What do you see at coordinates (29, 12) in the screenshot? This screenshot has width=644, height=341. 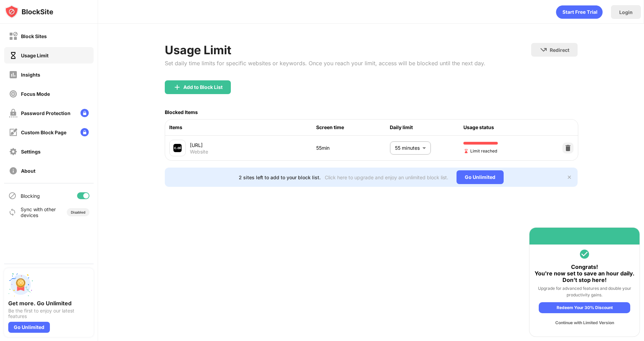 I see `img: logo-blocksite.svg` at bounding box center [29, 12].